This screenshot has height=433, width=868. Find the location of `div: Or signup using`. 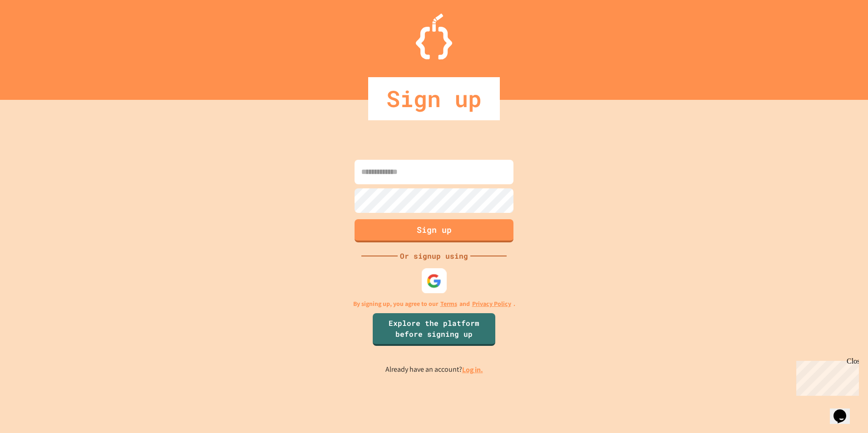

div: Or signup using is located at coordinates (434, 256).